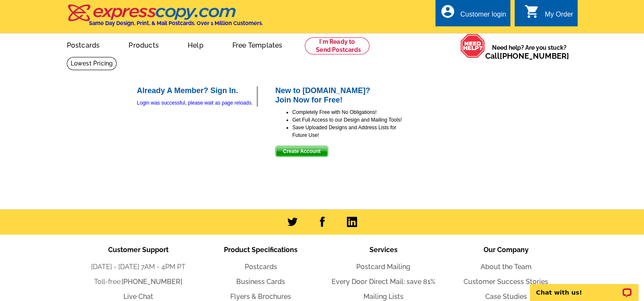  What do you see at coordinates (348, 120) in the screenshot?
I see `li: Get Full Access to our Design and Mailing Tools!` at bounding box center [348, 120].